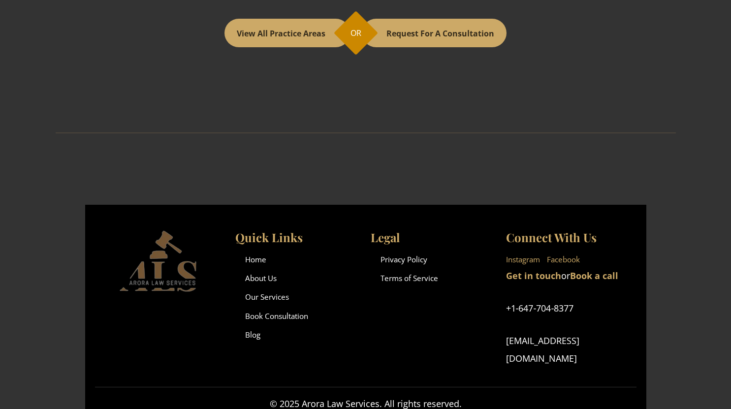 This screenshot has height=409, width=731. I want to click on a: Facebook, so click(563, 259).